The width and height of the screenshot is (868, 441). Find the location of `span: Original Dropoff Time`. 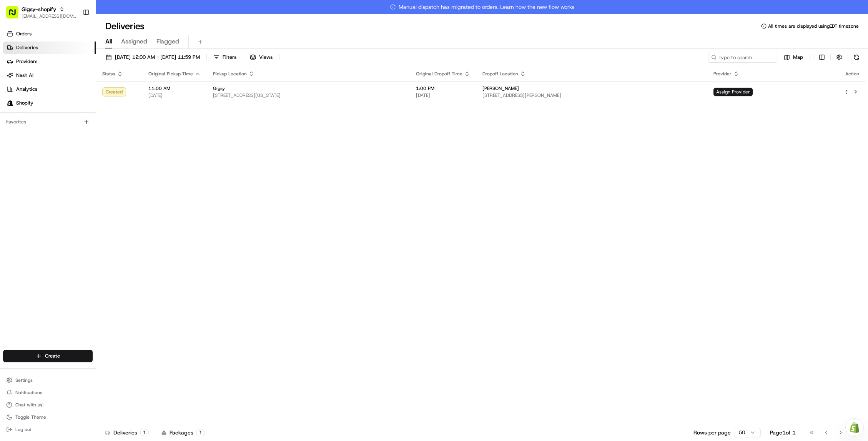

span: Original Dropoff Time is located at coordinates (439, 74).